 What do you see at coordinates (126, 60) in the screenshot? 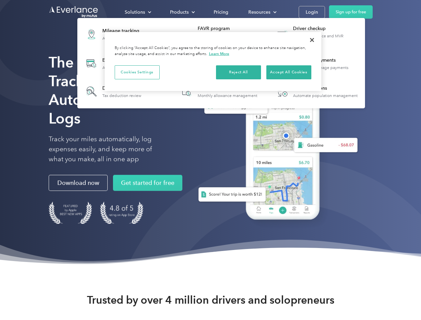
I see `div: Expense tracking` at bounding box center [126, 60].